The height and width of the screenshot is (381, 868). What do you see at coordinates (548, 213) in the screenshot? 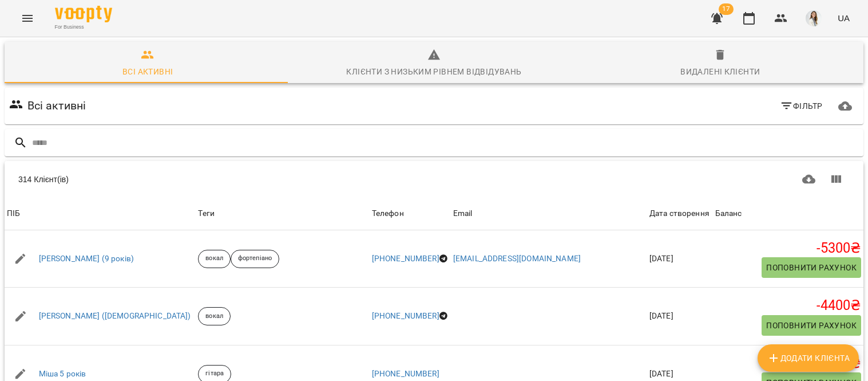
I see `span: Email` at bounding box center [548, 213].